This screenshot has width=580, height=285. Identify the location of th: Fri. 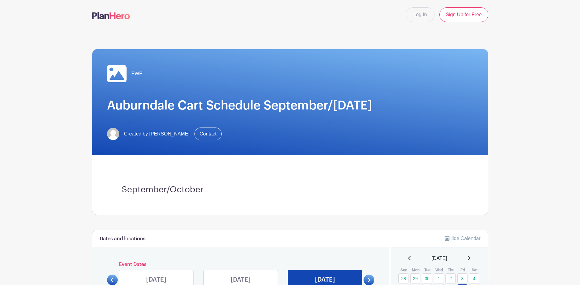
(463, 270).